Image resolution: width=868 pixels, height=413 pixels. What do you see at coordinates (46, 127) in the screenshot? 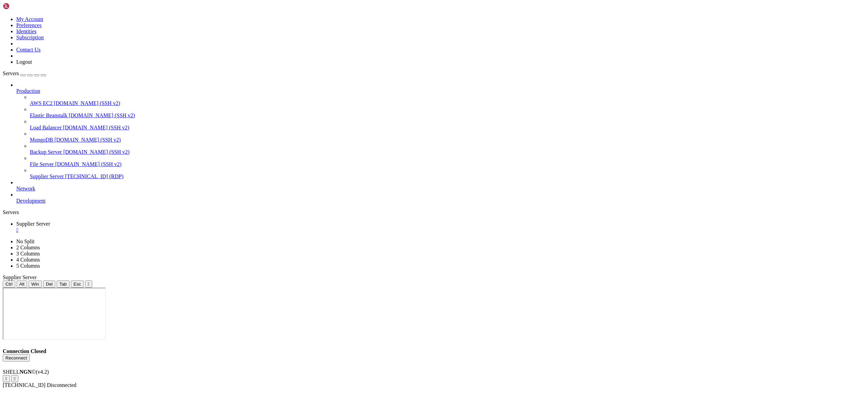
I see `span: Load Balancer` at bounding box center [46, 127].